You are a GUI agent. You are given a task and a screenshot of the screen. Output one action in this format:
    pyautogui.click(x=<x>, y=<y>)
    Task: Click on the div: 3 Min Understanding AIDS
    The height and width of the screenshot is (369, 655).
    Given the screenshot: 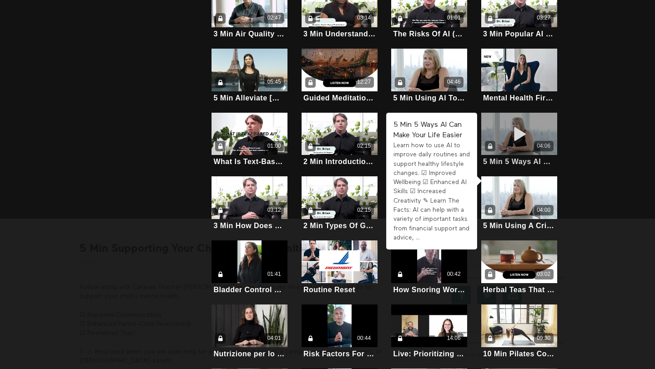 What is the action you would take?
    pyautogui.click(x=339, y=34)
    